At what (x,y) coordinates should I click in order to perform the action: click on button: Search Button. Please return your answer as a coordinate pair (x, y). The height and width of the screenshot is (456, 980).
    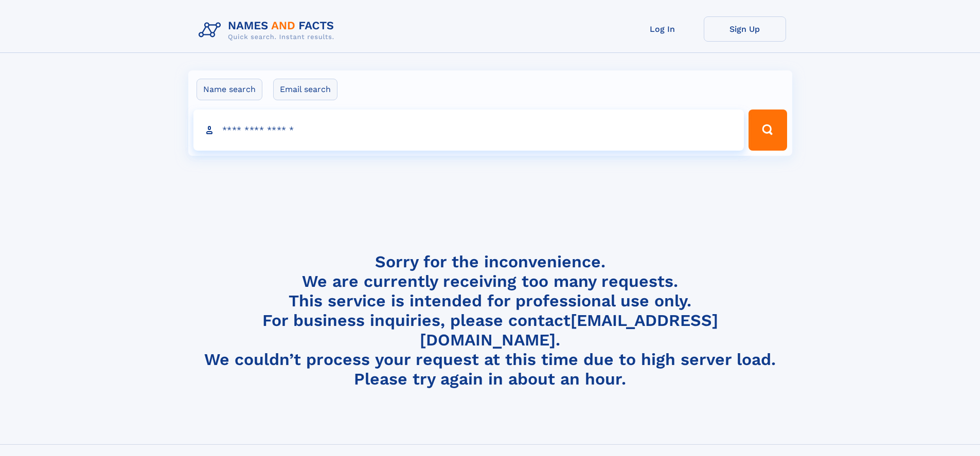
    Looking at the image, I should click on (767, 130).